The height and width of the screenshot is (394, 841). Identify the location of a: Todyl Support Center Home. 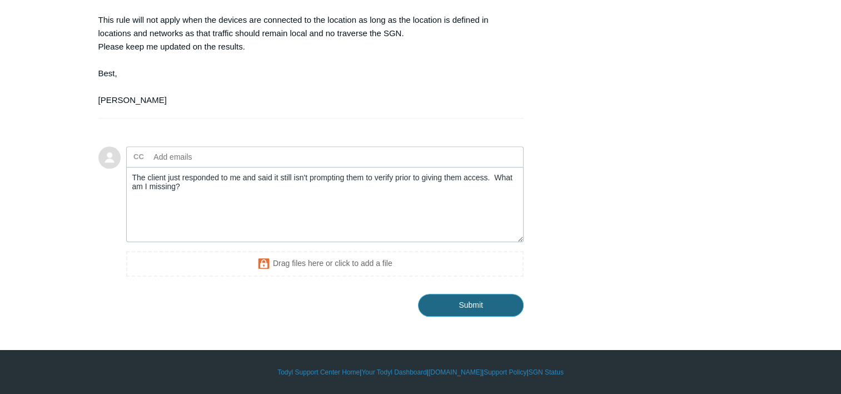
(319, 372).